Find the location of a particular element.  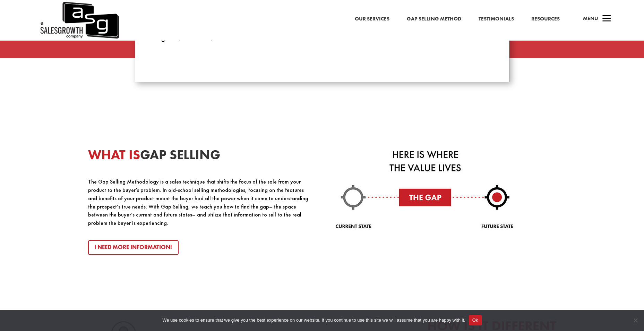

img: value-lives-here is located at coordinates (425, 190).